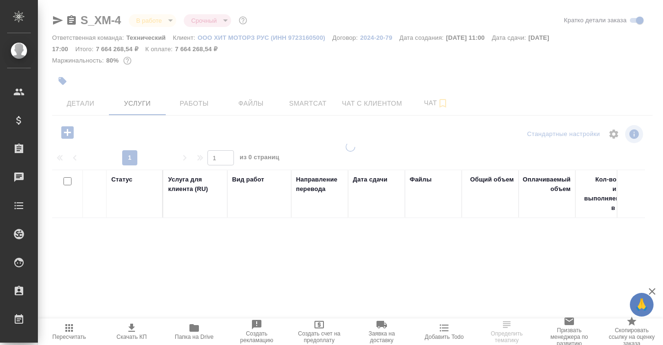 Image resolution: width=663 pixels, height=345 pixels. Describe the element at coordinates (370, 180) in the screenshot. I see `div: Дата сдачи` at that location.